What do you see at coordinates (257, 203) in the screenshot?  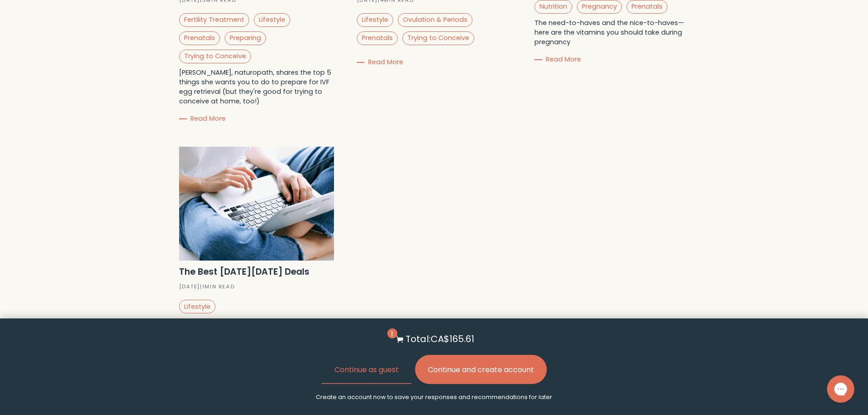 I see `img: Shop the best Black Friday deals` at bounding box center [257, 203].